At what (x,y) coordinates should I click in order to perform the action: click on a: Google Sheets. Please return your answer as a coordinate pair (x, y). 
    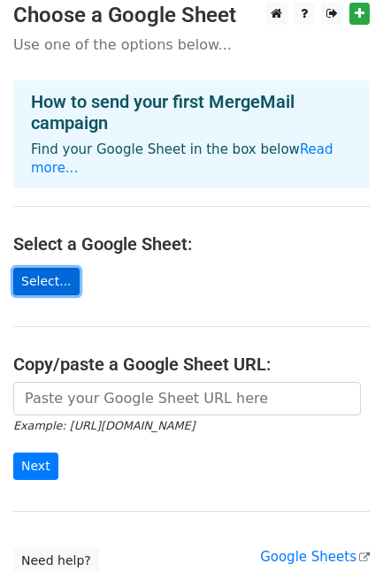
    Looking at the image, I should click on (315, 557).